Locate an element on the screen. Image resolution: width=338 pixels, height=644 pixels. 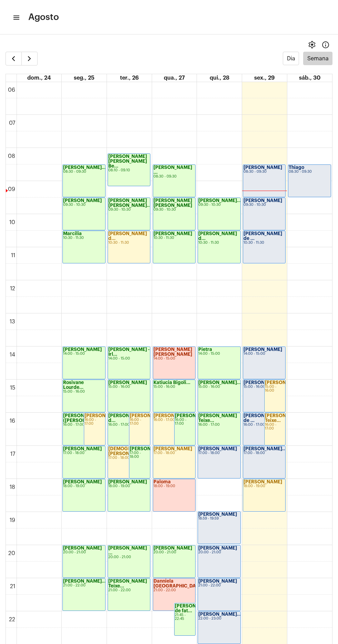
div: 07 is located at coordinates (12, 123).